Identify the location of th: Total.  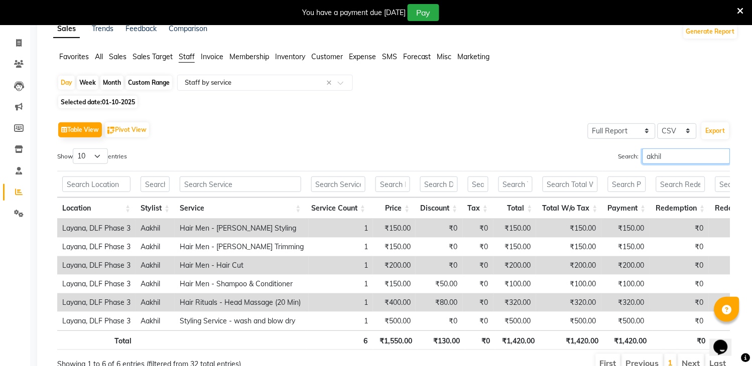
(97, 340).